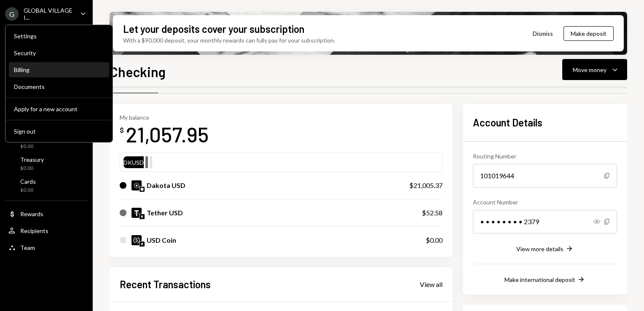 The height and width of the screenshot is (311, 644). I want to click on a: Security, so click(59, 53).